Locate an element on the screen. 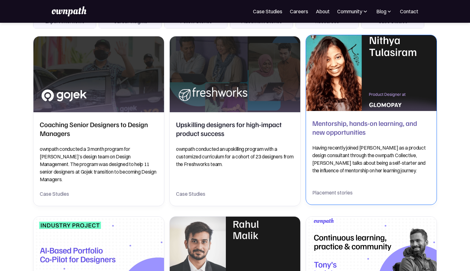 The width and height of the screenshot is (470, 271). h2: Coaching Senior Designers to Design Managers is located at coordinates (99, 129).